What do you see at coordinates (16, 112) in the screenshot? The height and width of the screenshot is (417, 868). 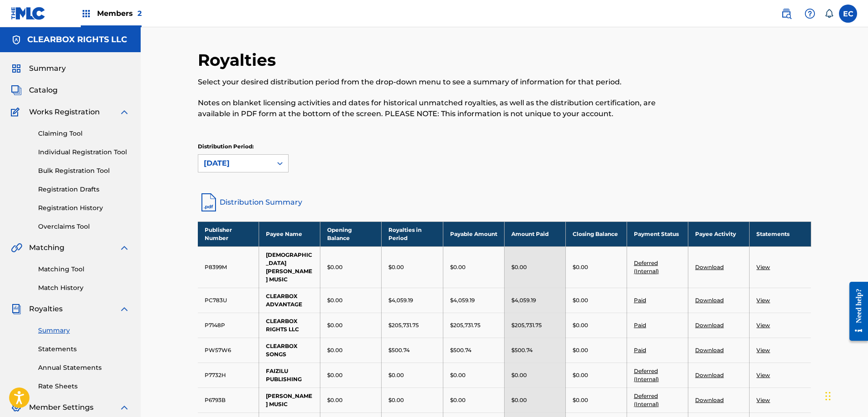 I see `img: Works Registration` at bounding box center [16, 112].